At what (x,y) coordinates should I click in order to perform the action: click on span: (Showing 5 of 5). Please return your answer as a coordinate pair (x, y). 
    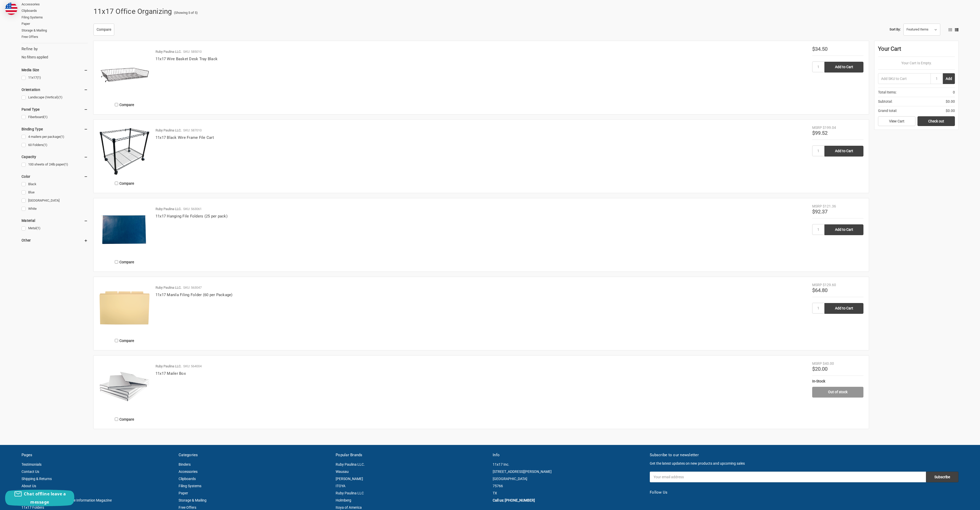
    Looking at the image, I should click on (186, 13).